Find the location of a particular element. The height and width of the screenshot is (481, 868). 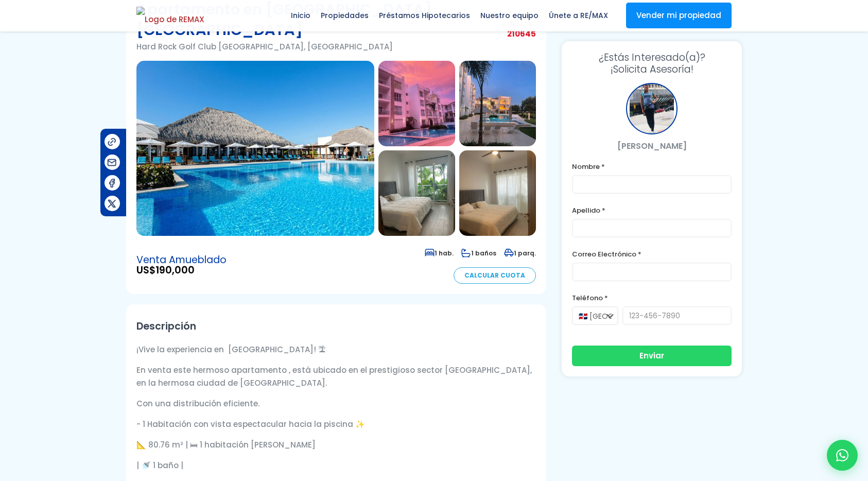

p: - 1 Habitación con vista espectacular hacia la piscina ✨ is located at coordinates (336, 424).